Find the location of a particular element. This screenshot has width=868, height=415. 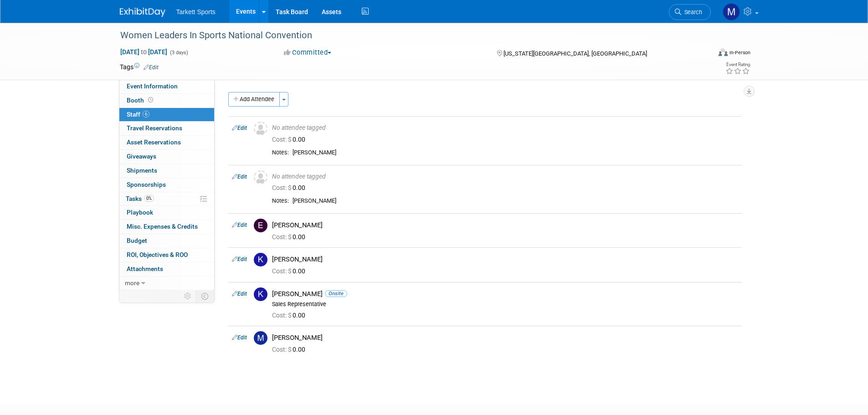

span: Event Information is located at coordinates (152, 86).